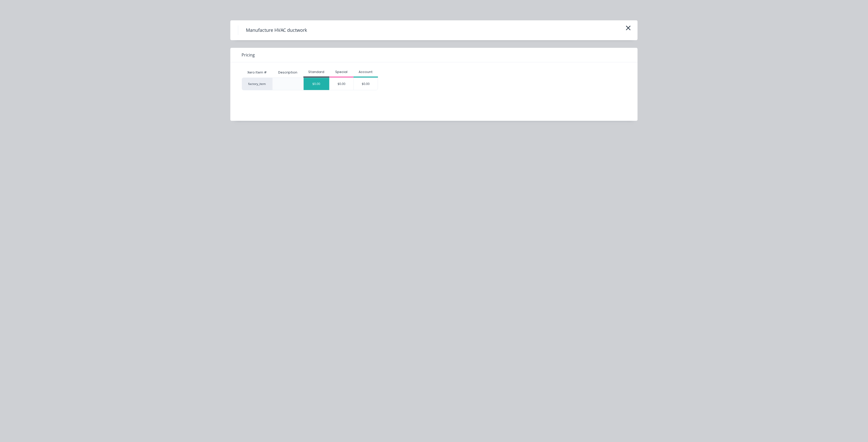  Describe the element at coordinates (257, 84) in the screenshot. I see `div: factory_item` at that location.